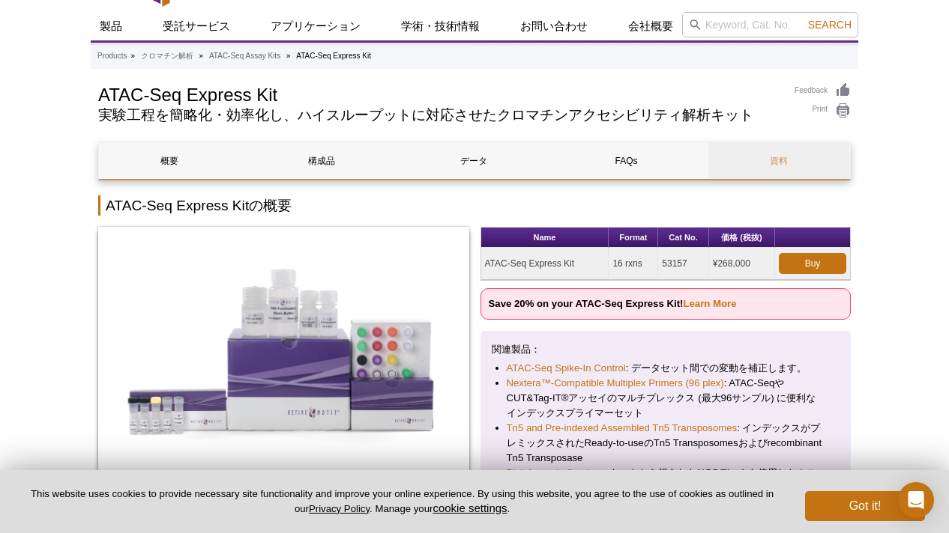 The width and height of the screenshot is (949, 533). What do you see at coordinates (665, 444) in the screenshot?
I see `li: : インデックスがプレミックスされたReady-to-useのTn5 Transposomesおよびrecombinant Tn5 Transposase` at bounding box center [665, 444].